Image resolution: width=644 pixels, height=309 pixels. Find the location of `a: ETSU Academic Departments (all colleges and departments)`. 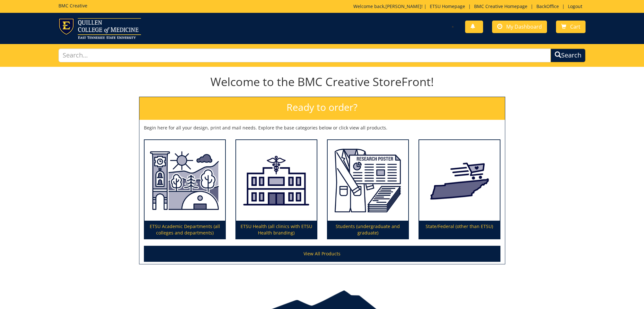

a: ETSU Academic Departments (all colleges and departments) is located at coordinates (184, 189).